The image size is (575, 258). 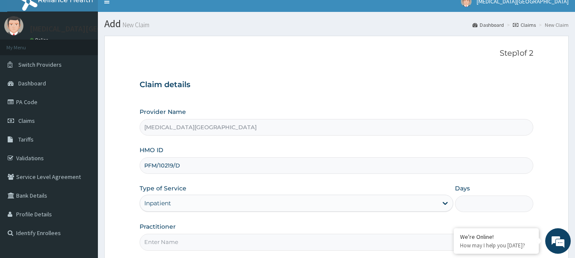 I want to click on span: Switch Providers, so click(x=40, y=65).